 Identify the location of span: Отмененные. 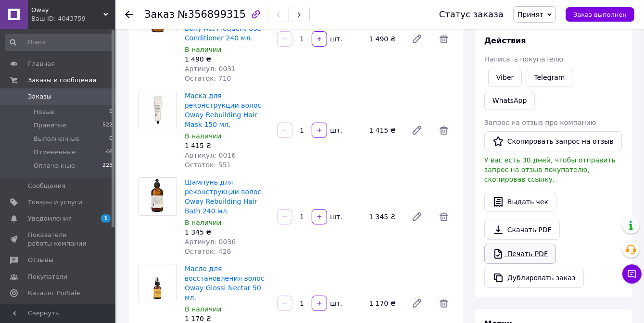
(55, 152).